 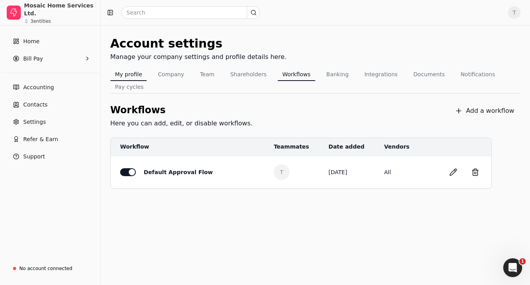 I want to click on button: Integrations, so click(x=381, y=74).